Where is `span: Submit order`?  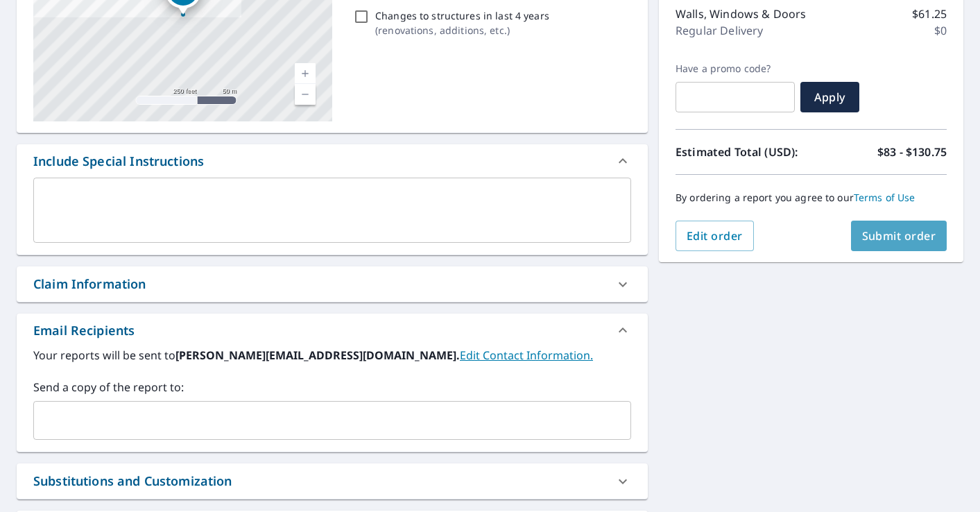 span: Submit order is located at coordinates (899, 236).